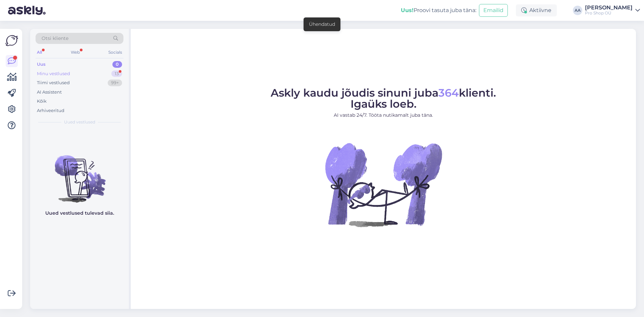 Image resolution: width=644 pixels, height=317 pixels. I want to click on p: AI vastab 24/7. Tööta nutikamalt juba täna., so click(384, 115).